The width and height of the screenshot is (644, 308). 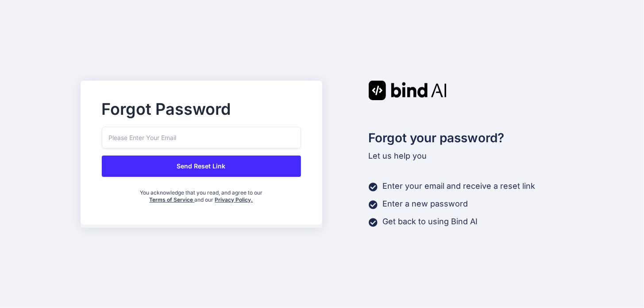 I want to click on button: Send Reset Link, so click(x=202, y=166).